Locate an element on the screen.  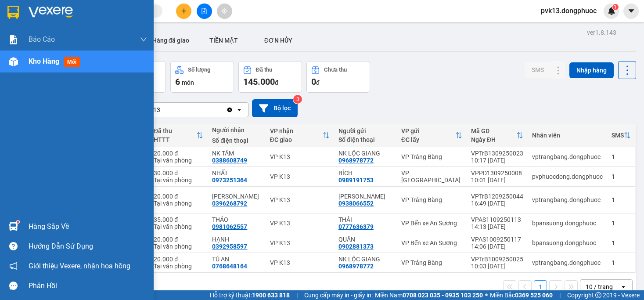
button: Nhập hàng is located at coordinates (591, 71).